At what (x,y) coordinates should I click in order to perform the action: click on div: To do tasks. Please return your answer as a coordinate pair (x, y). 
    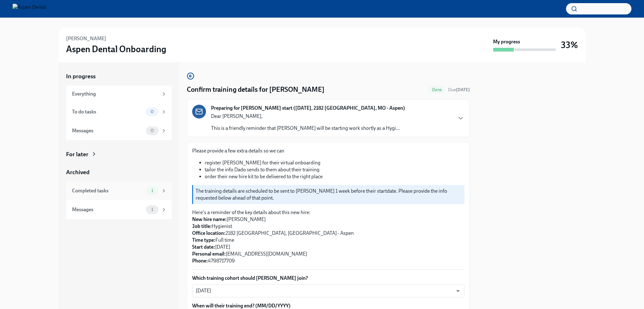
    Looking at the image, I should click on (108, 112).